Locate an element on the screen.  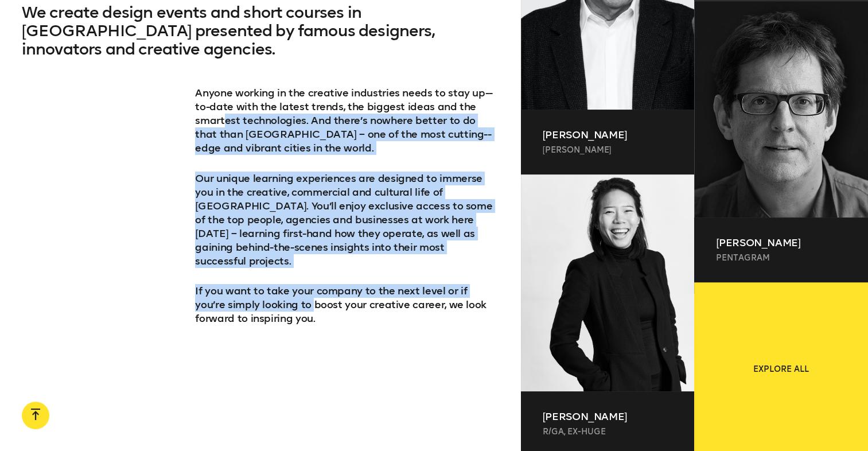
p: If you want to take your company to the next level or if you’re simply looking to boost your crea... is located at coordinates (347, 305).